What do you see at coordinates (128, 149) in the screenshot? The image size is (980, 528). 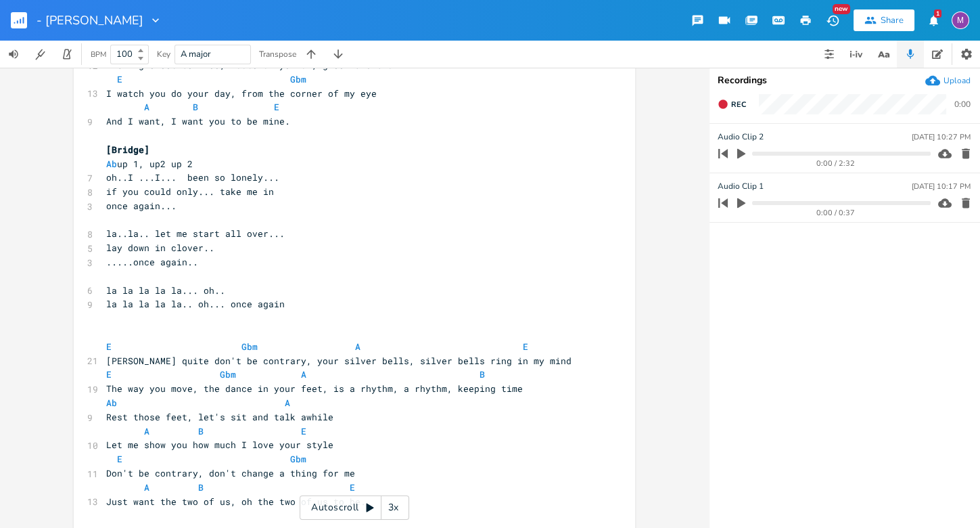 I see `span: [Bridge]` at bounding box center [128, 149].